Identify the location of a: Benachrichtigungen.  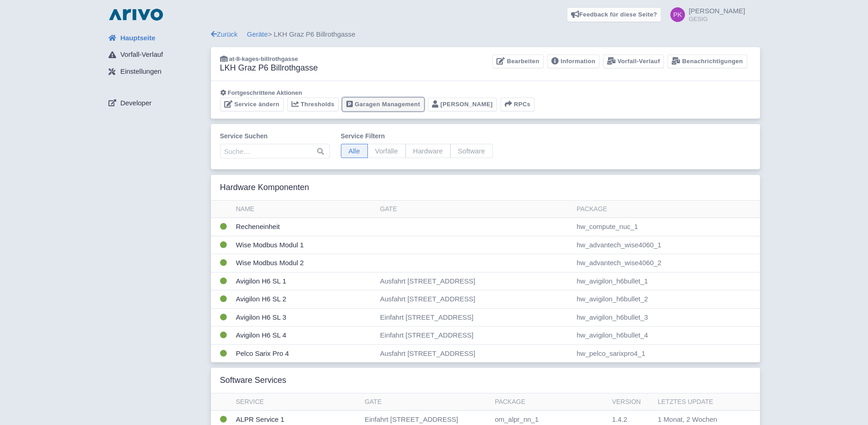
(707, 61).